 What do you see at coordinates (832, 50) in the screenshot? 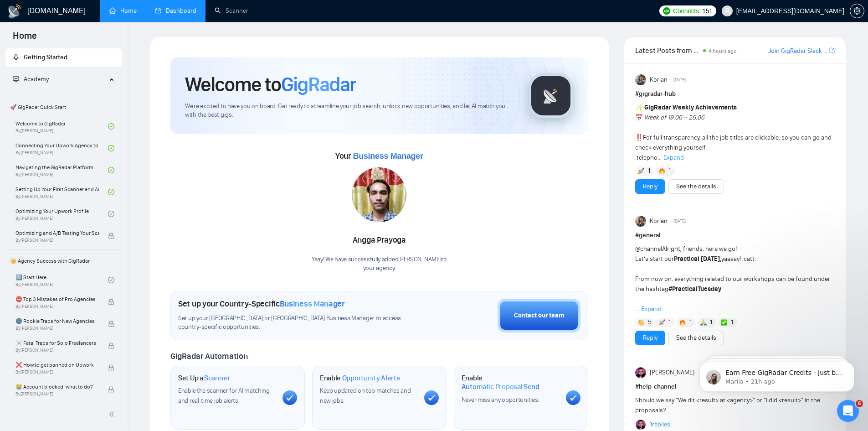
I see `span: export` at bounding box center [832, 50].